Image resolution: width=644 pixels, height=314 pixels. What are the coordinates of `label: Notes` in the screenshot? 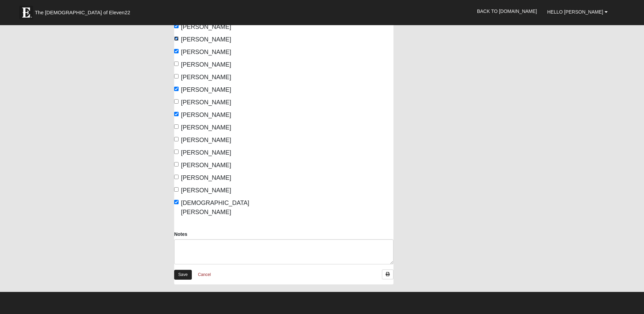 It's located at (181, 234).